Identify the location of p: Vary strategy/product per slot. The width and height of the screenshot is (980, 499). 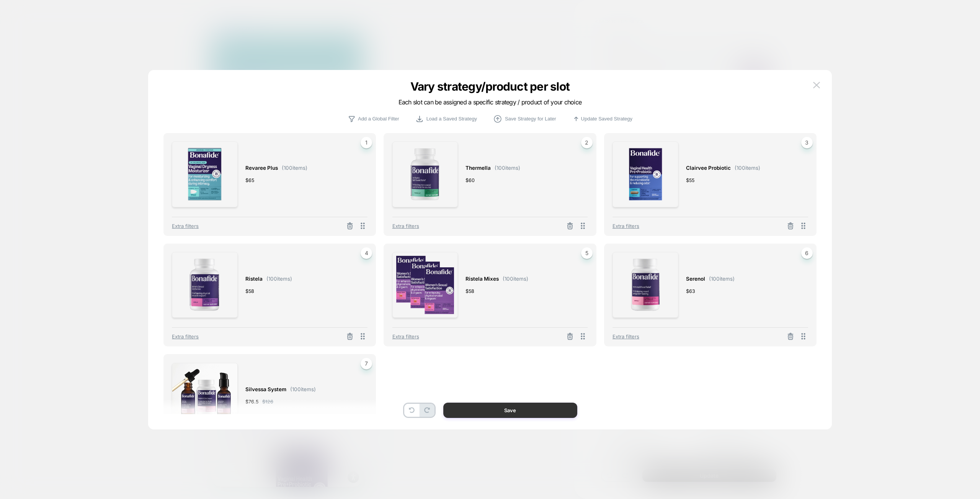
(490, 86).